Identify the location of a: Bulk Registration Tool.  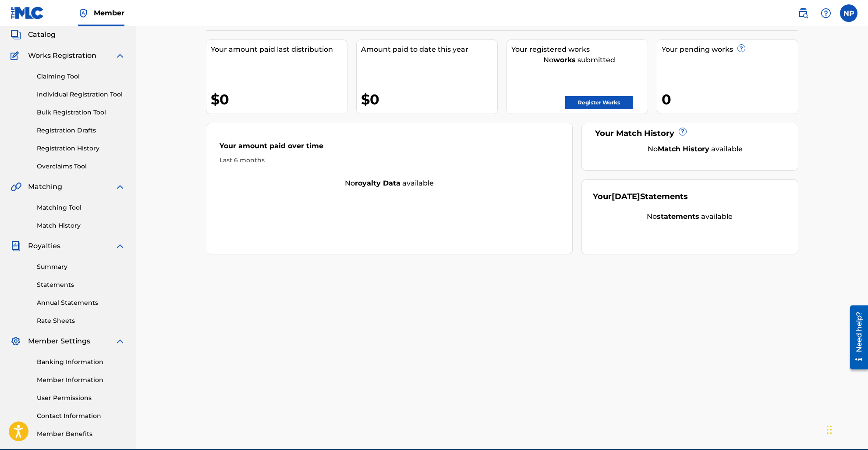
(81, 112).